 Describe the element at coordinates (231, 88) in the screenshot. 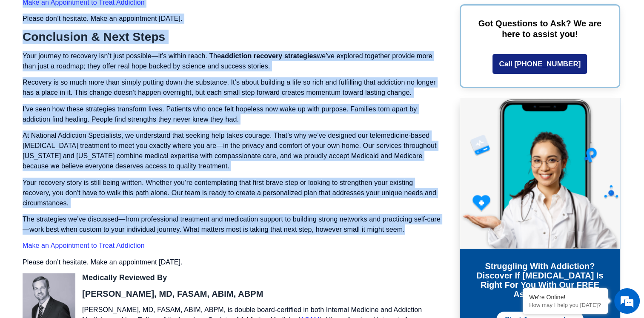

I see `p: Recovery is so much more than simply putting down the substance. It’s about building a life so ri...` at that location.